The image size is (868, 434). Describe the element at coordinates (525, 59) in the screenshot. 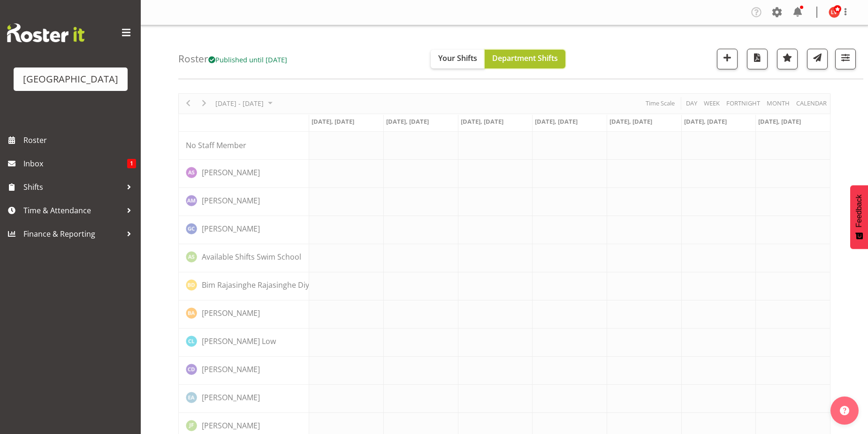

I see `button: Department Shifts` at that location.